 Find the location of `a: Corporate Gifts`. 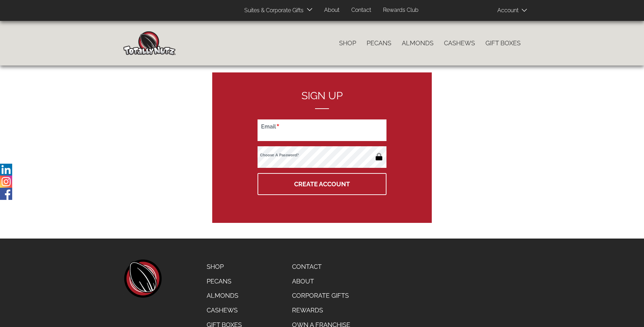

a: Corporate Gifts is located at coordinates (321, 296).